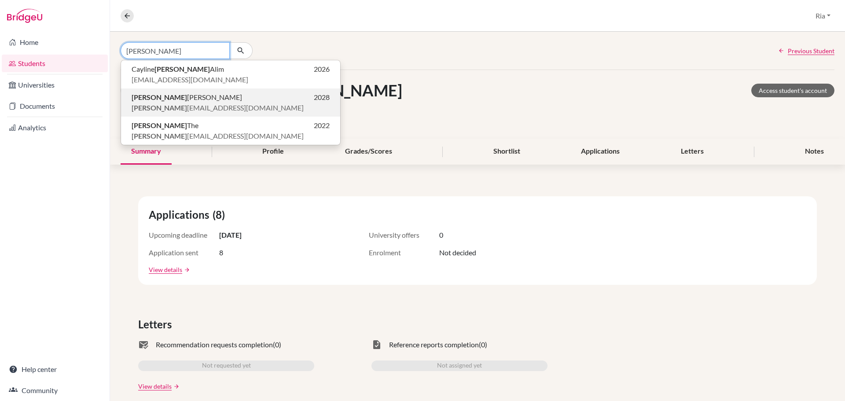 The image size is (845, 401). Describe the element at coordinates (322, 69) in the screenshot. I see `span: 2026` at that location.